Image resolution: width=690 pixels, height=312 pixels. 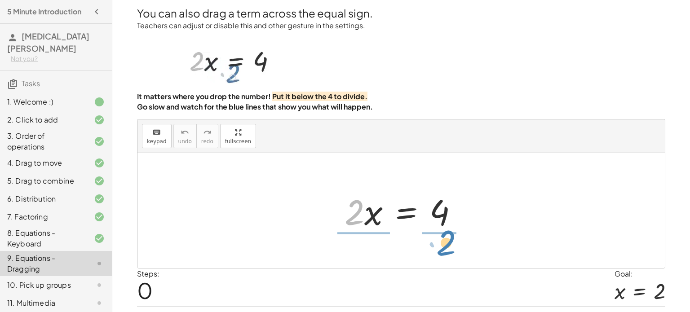 What do you see at coordinates (43, 217) in the screenshot?
I see `div: 7. Factoring` at bounding box center [43, 217].